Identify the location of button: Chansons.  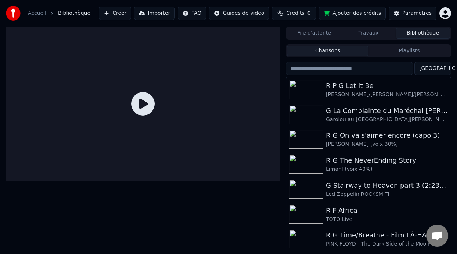
(328, 51).